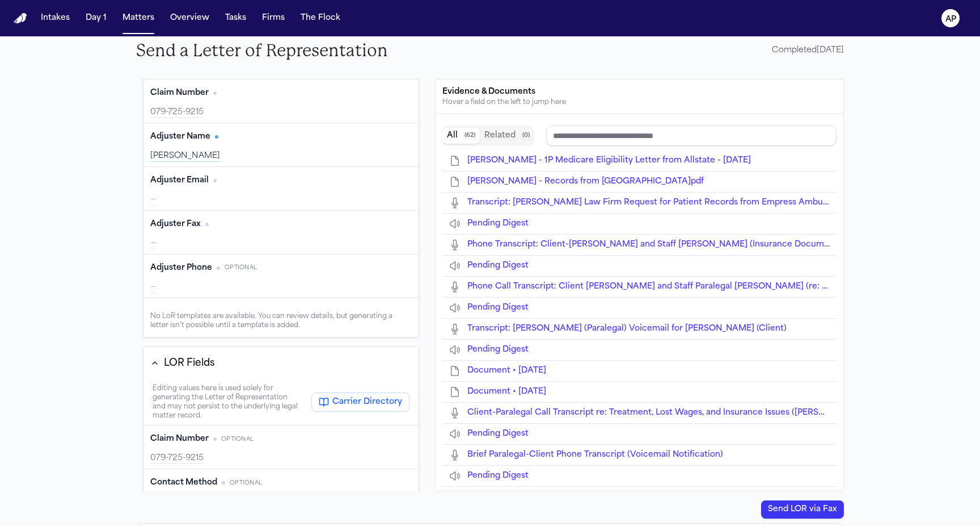 The height and width of the screenshot is (526, 980). Describe the element at coordinates (20, 18) in the screenshot. I see `img: Finch Logo` at that location.